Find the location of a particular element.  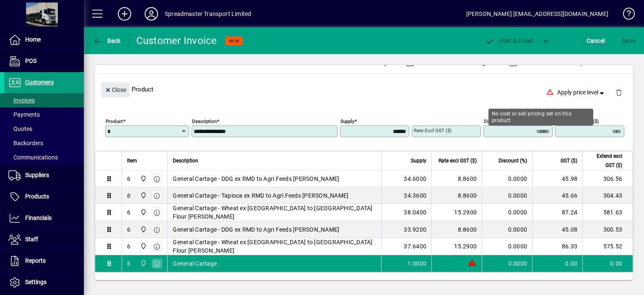

a: Products is located at coordinates (44, 197).